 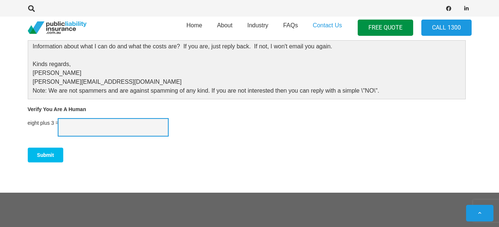 I want to click on a: About, so click(x=225, y=28).